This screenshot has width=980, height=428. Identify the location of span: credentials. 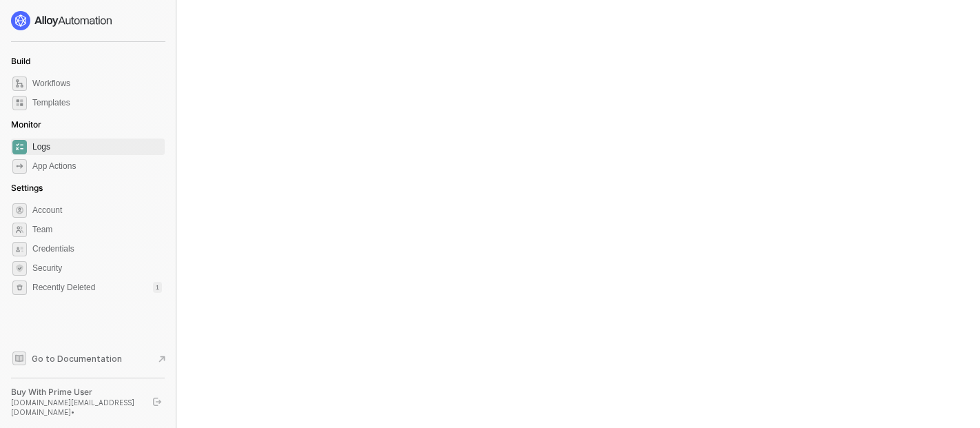
(19, 249).